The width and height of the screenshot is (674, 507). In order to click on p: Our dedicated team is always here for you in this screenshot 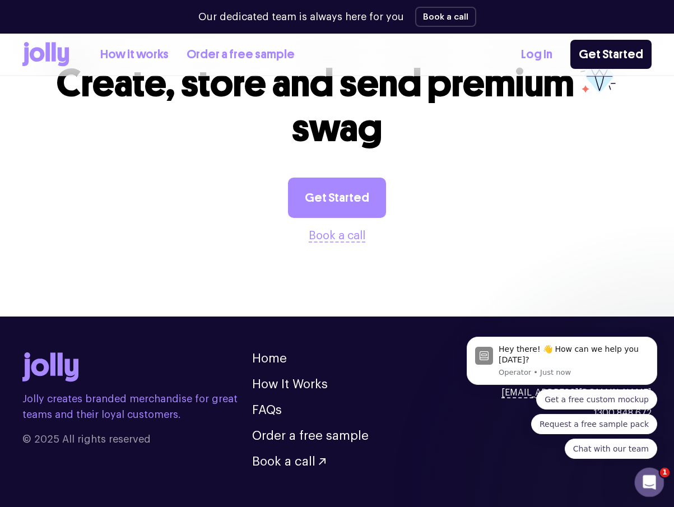, I will do `click(301, 17)`.